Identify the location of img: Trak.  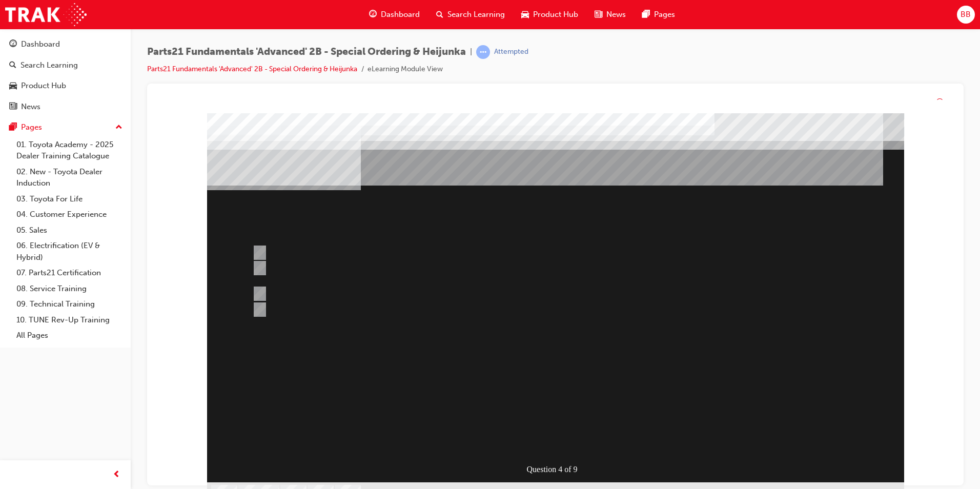
(46, 14).